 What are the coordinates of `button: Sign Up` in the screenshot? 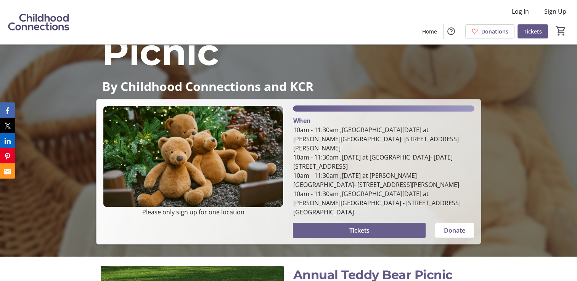 It's located at (555, 11).